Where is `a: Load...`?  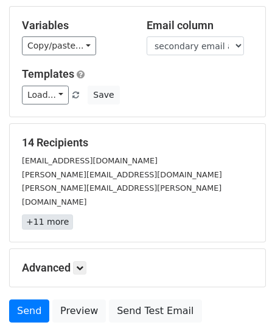 a: Load... is located at coordinates (45, 95).